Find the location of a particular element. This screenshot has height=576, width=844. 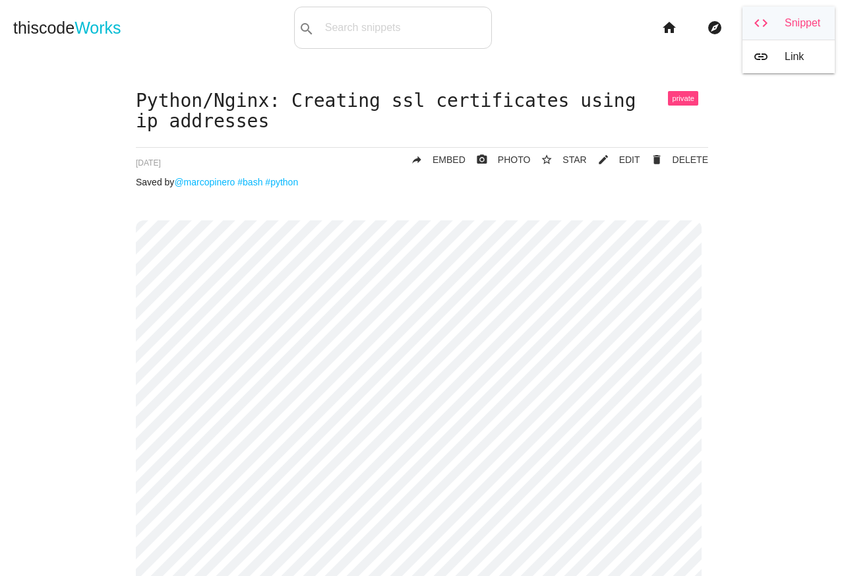

h1: Python/Nginx: Creating ssl certificates using ip addresses is located at coordinates (422, 111).